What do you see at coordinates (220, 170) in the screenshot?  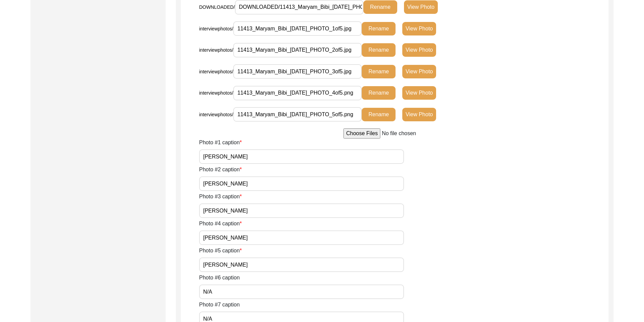 I see `label: Photo #2 caption` at bounding box center [220, 170].